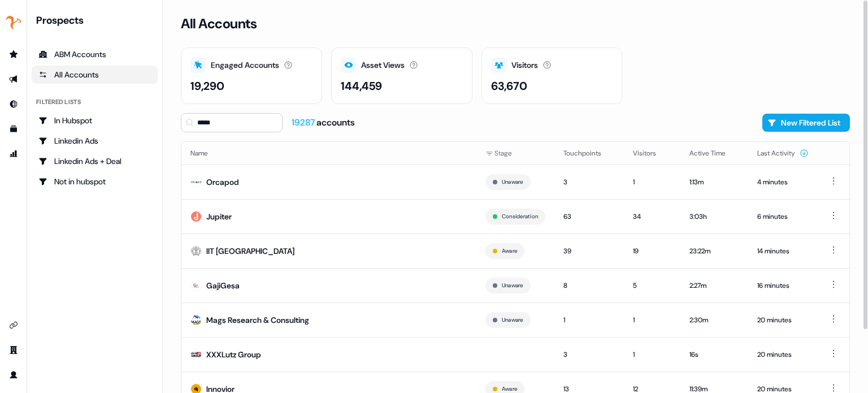 Image resolution: width=868 pixels, height=393 pixels. Describe the element at coordinates (13, 79) in the screenshot. I see `a: Go to outbound experience` at that location.